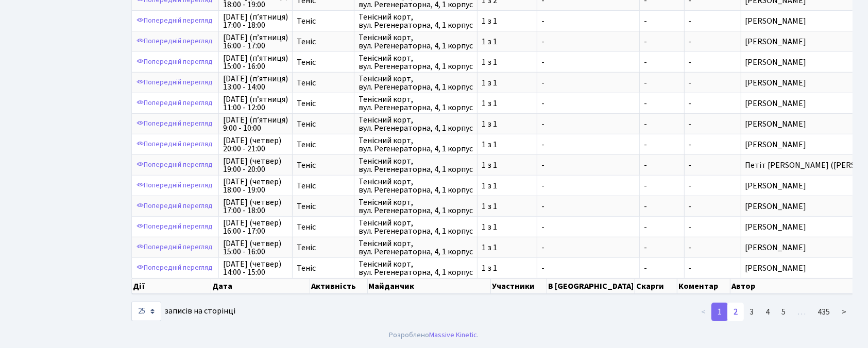 This screenshot has width=868, height=348. I want to click on th: Активність, so click(339, 286).